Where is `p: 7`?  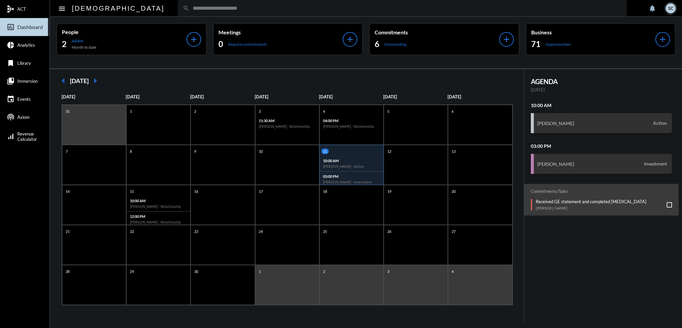
p: 7 is located at coordinates (67, 151).